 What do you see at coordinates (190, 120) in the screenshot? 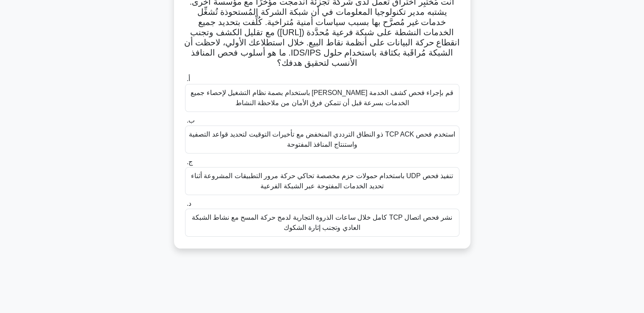
I see `font: ب.` at bounding box center [190, 120].